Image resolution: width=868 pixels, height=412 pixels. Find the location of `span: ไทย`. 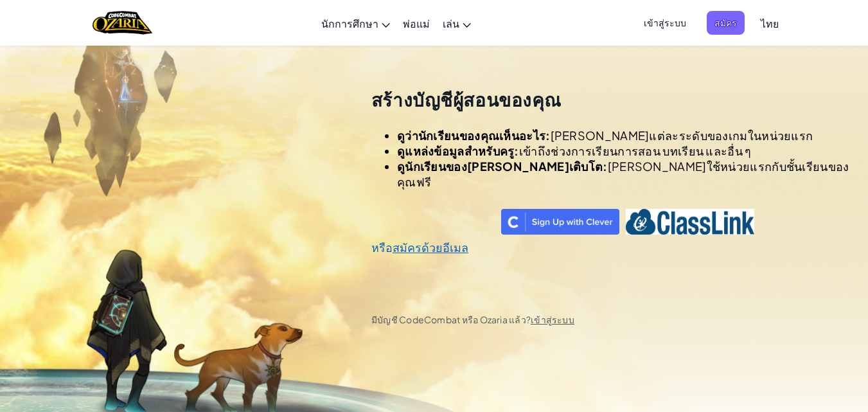

span: ไทย is located at coordinates (769, 24).